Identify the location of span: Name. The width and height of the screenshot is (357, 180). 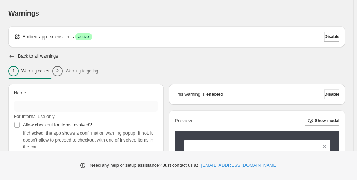
(20, 93).